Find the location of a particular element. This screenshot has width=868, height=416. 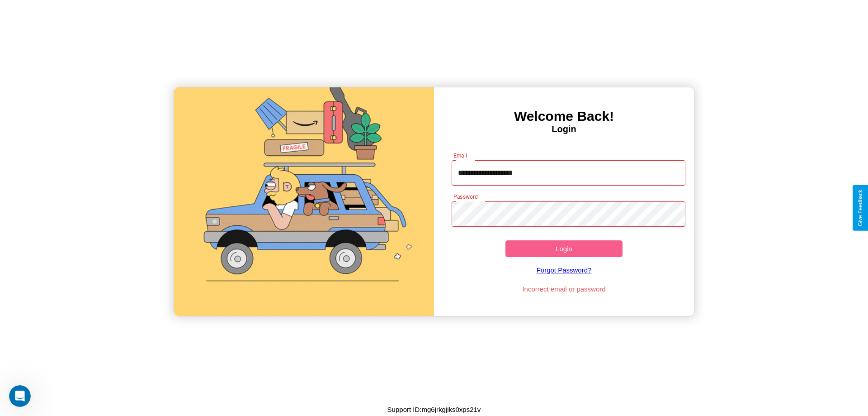

div: Give Feedback is located at coordinates (861, 208).